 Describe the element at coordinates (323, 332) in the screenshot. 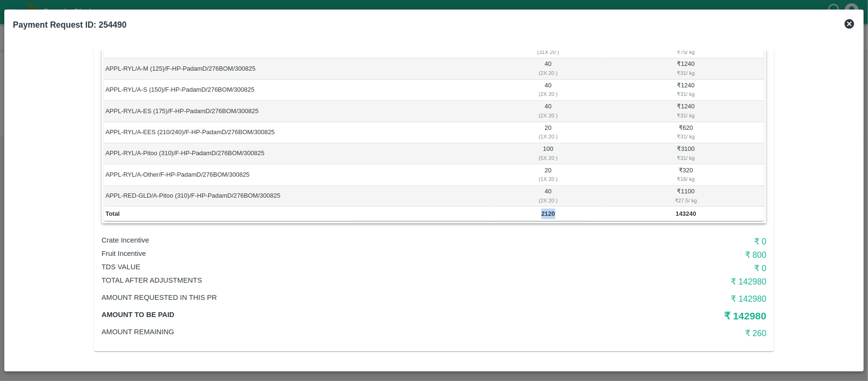

I see `p: Amount Remaining` at that location.